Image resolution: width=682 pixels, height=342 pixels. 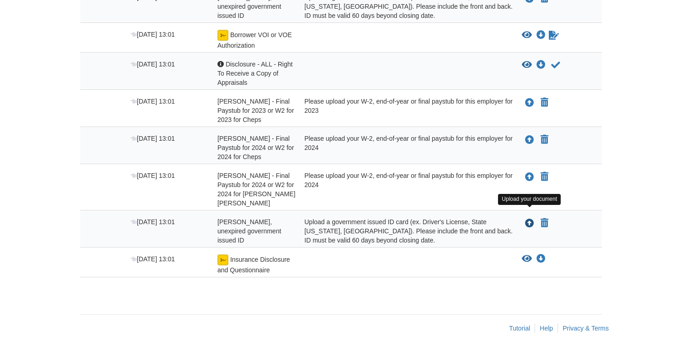 I want to click on button: View Disclosure - ALL - Right To Receive a Copy of Appraisals, so click(x=527, y=65).